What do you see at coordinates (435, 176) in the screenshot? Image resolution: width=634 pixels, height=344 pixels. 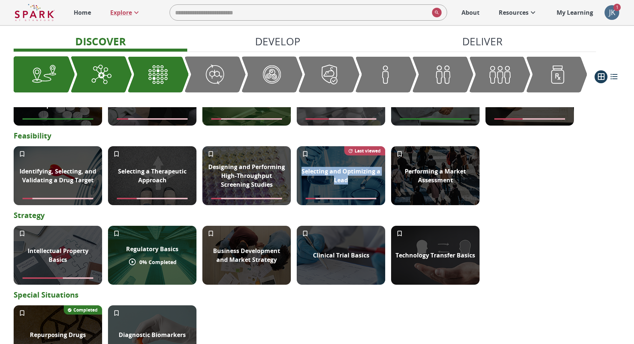 I see `p: Performing a Market Assessment` at bounding box center [435, 176].